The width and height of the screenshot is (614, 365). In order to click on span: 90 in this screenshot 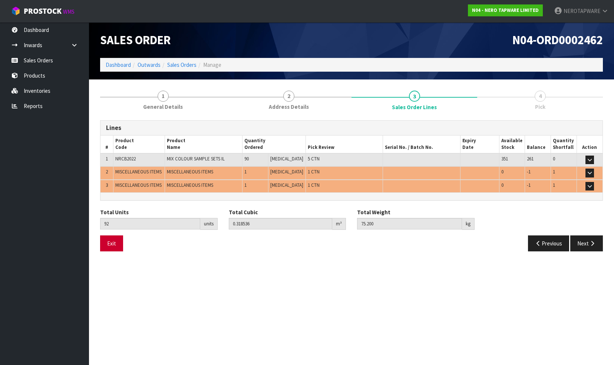, I will do `click(247, 158)`.